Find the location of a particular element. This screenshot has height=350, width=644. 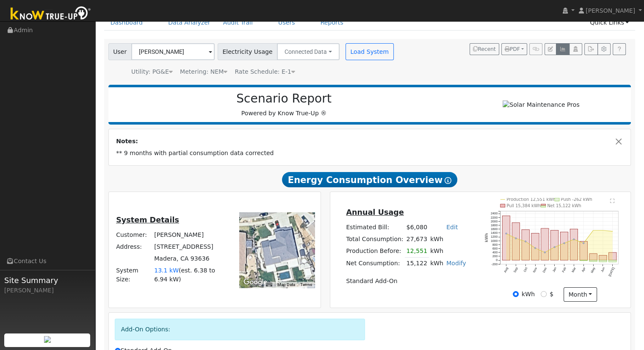

td: System Size is located at coordinates (190, 275).